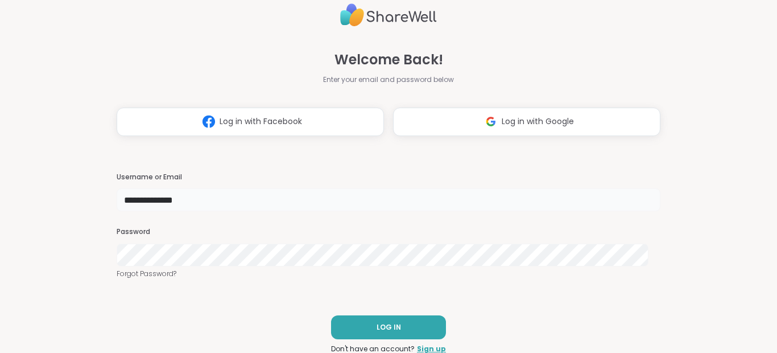  I want to click on span: Enter your email and password below, so click(389, 80).